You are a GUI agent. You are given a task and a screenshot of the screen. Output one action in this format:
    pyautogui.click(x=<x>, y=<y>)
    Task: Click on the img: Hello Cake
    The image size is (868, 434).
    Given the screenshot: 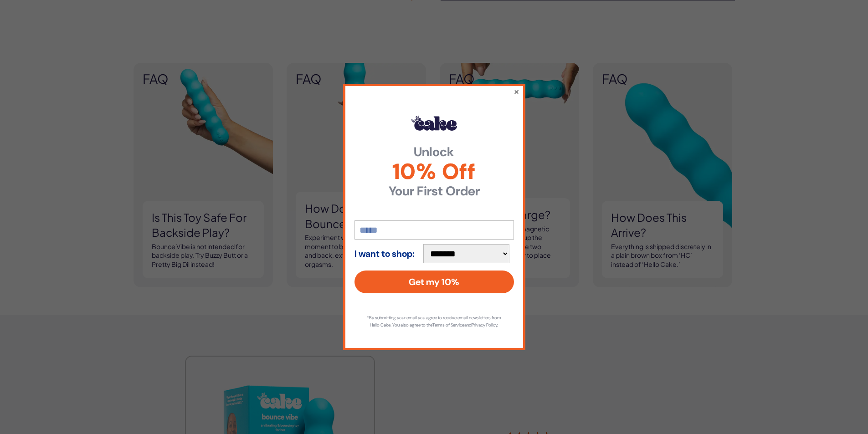 What is the action you would take?
    pyautogui.click(x=434, y=123)
    